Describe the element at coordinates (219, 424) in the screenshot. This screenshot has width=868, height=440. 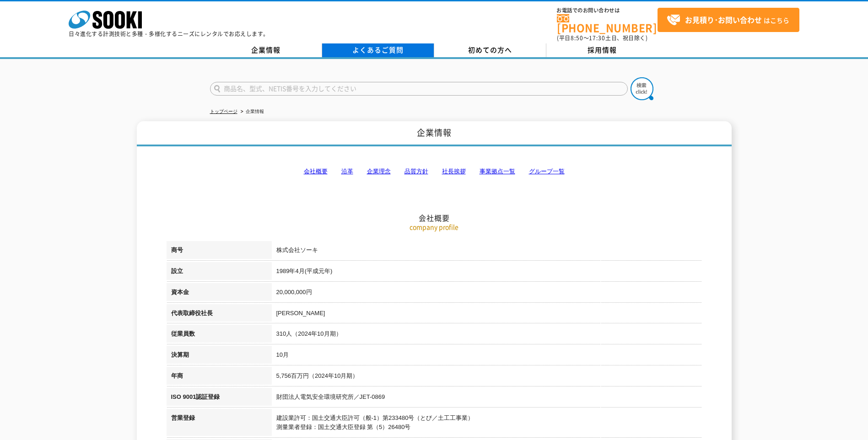
I see `th: 営業登録` at that location.